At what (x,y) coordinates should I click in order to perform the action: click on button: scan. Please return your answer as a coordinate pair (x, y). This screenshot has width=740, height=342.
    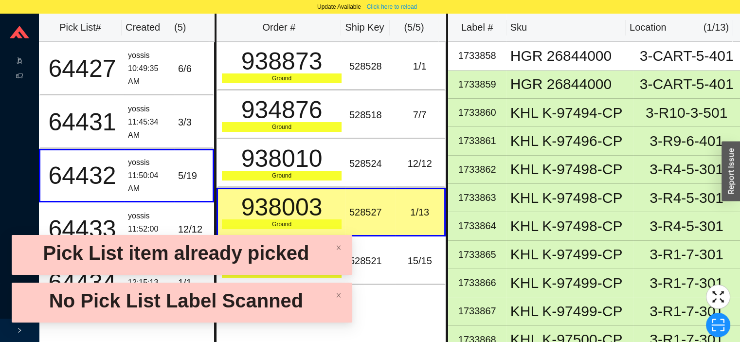
    Looking at the image, I should click on (718, 325).